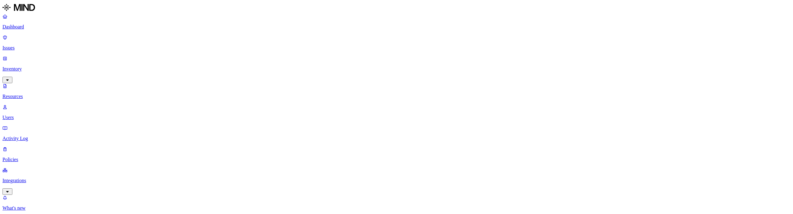 This screenshot has height=214, width=793. Describe the element at coordinates (396, 48) in the screenshot. I see `p: Issues` at that location.